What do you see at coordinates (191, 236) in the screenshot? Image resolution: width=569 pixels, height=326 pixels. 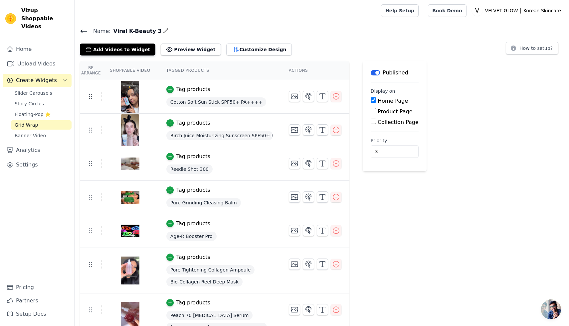 I see `span: Age-R Booster Pro` at bounding box center [191, 236].